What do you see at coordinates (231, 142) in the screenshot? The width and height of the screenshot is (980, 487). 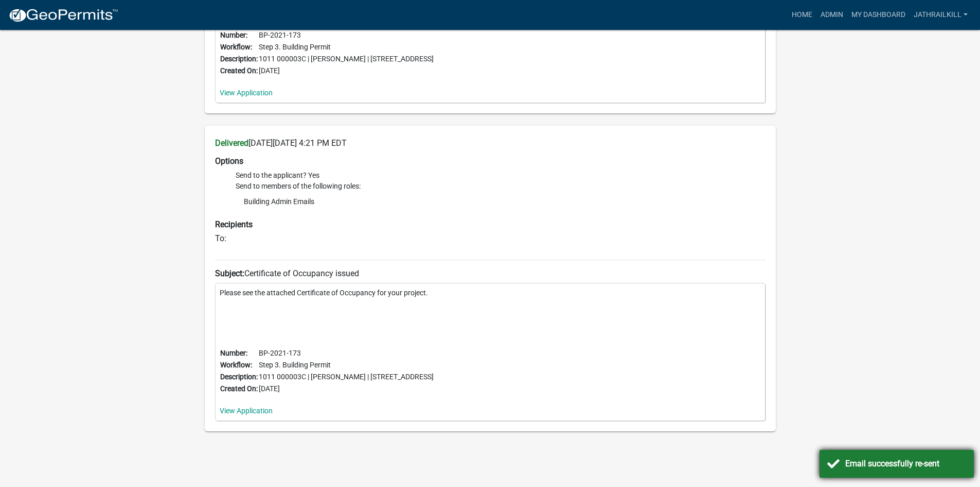 I see `strong: Delivered` at bounding box center [231, 142].